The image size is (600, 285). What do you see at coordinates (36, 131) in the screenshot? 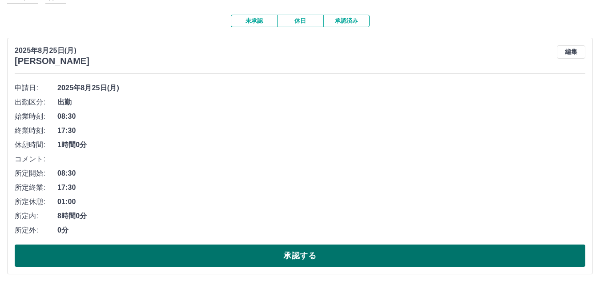
I see `span: 終業時刻:` at bounding box center [36, 131].